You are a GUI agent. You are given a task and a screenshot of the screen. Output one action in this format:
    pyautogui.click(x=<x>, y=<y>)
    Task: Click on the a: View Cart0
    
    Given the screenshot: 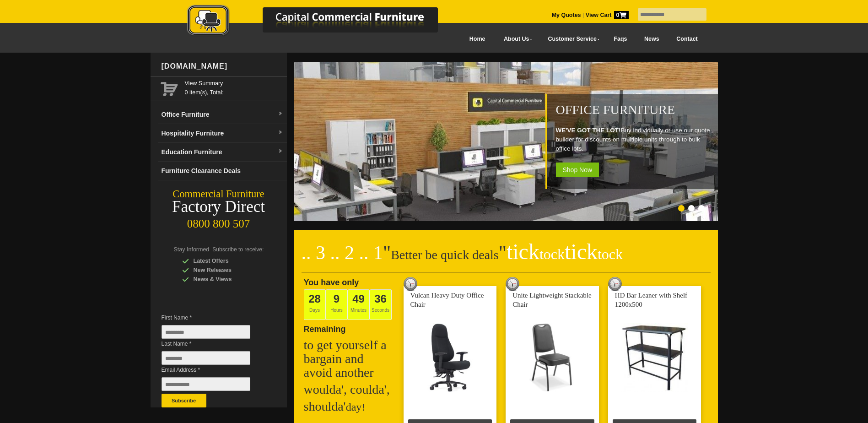 What is the action you would take?
    pyautogui.click(x=606, y=15)
    